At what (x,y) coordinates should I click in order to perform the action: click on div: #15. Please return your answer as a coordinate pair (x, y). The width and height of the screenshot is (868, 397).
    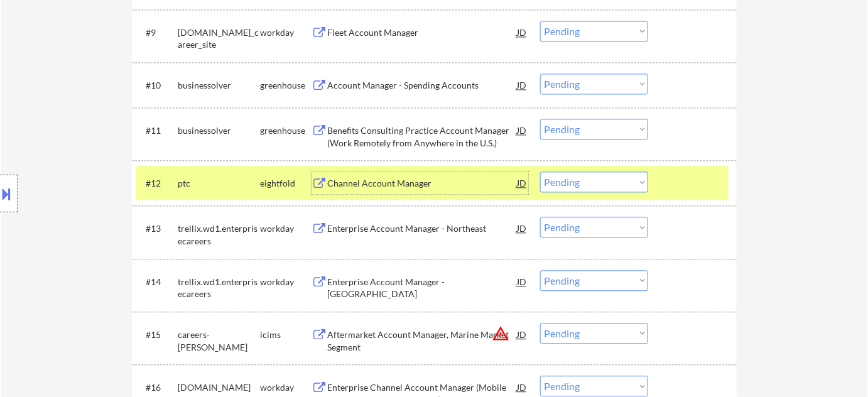
    Looking at the image, I should click on (156, 335).